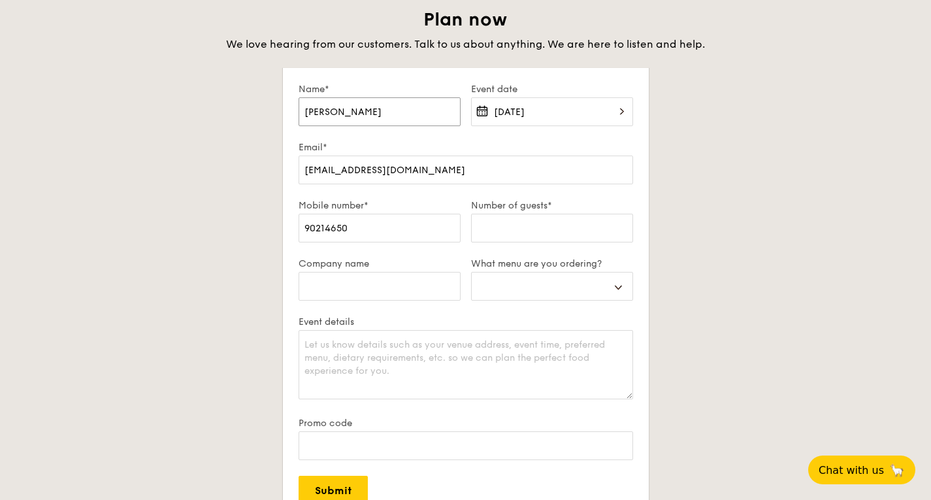  I want to click on span: We love hearing from our customers. Talk to us about anything. We are here to listen and help., so click(465, 44).